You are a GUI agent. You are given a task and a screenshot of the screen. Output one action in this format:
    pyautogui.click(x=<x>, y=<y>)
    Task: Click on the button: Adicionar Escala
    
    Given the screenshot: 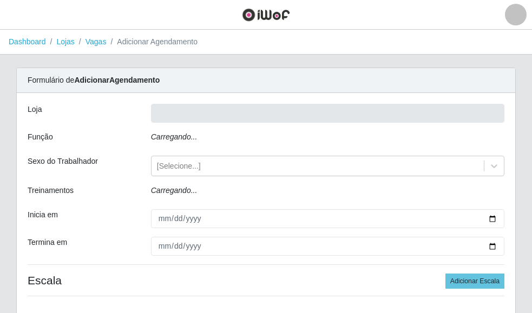 What is the action you would take?
    pyautogui.click(x=475, y=281)
    